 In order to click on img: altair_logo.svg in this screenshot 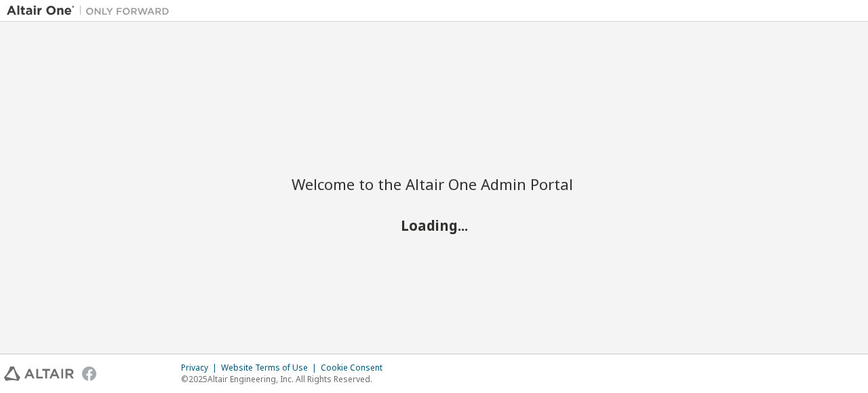, I will do `click(38, 373)`.